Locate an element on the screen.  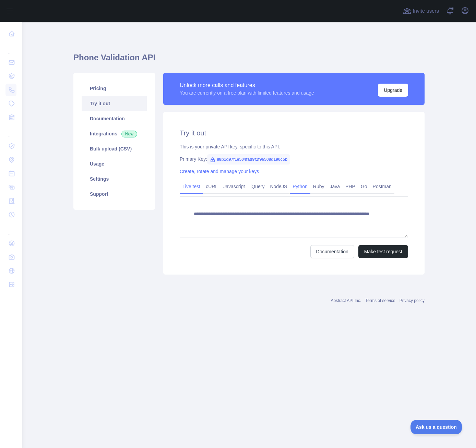
a: Support is located at coordinates (114, 194).